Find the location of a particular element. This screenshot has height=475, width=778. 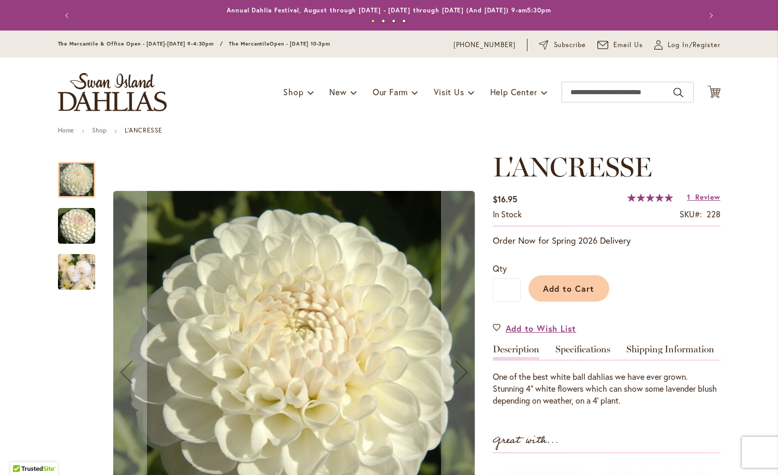

a: store logo is located at coordinates (112, 92).